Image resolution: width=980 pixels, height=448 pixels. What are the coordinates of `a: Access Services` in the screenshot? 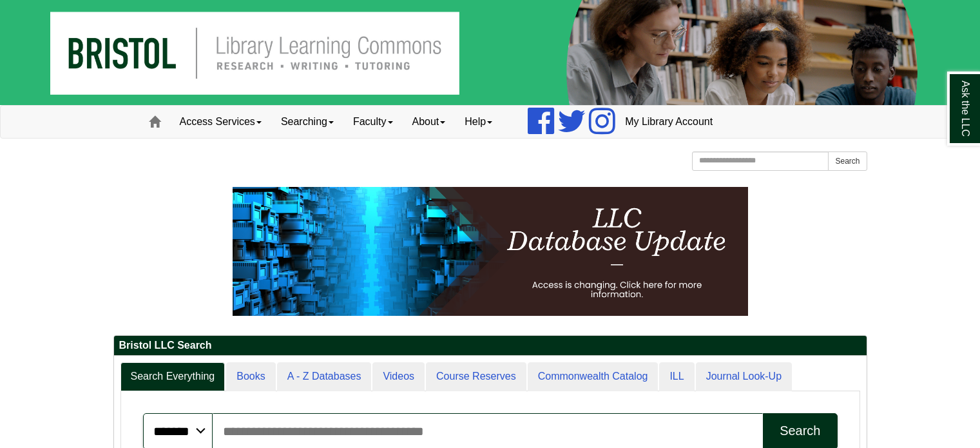 It's located at (220, 122).